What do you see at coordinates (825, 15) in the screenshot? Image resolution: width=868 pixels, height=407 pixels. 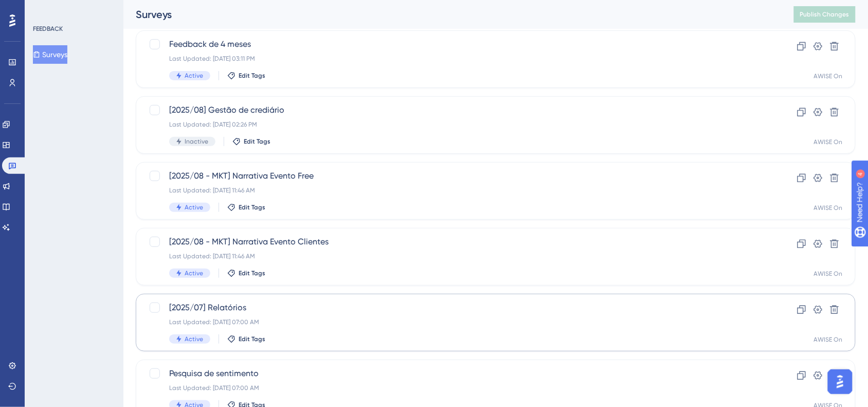 I see `button: Publish Changes` at bounding box center [825, 15].